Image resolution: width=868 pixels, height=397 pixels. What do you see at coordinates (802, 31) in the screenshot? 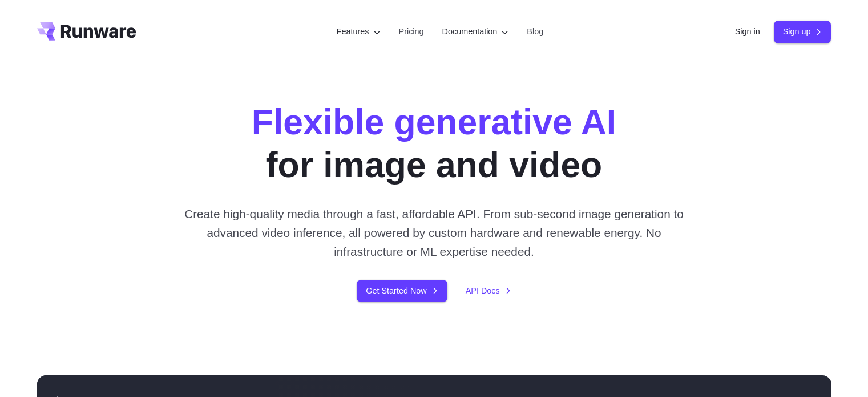
I see `a: Sign up` at bounding box center [802, 31].